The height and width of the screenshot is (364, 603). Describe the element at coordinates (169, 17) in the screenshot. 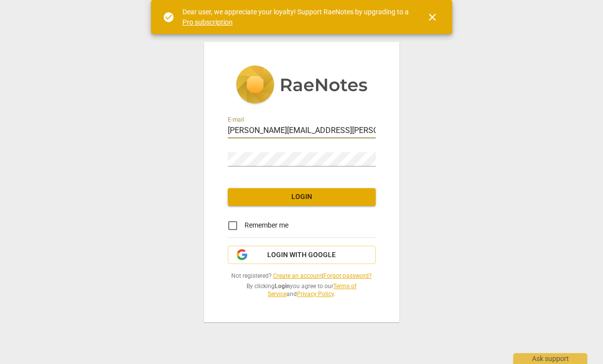

I see `span: check_circle` at that location.